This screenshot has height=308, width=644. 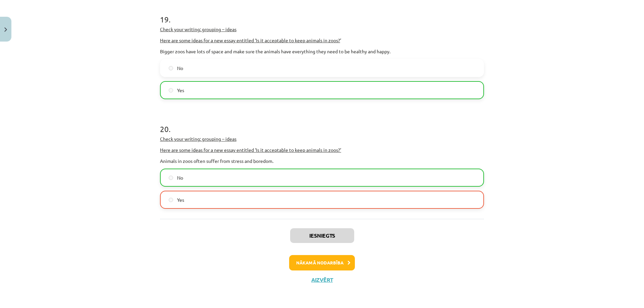 I want to click on u: Here are some ideas for a new essay entitled ‘Is it acceptable to keep animals in zoos?, so click(x=250, y=40).